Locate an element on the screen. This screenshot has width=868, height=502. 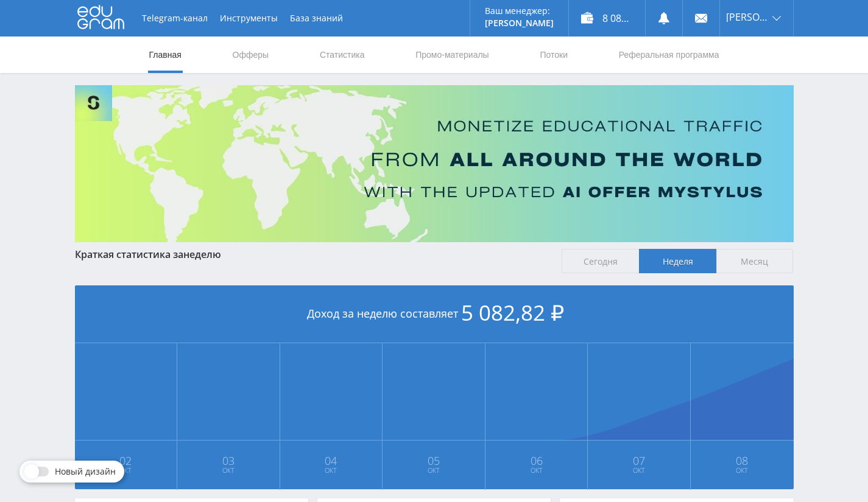
img: Banner is located at coordinates (434, 164).